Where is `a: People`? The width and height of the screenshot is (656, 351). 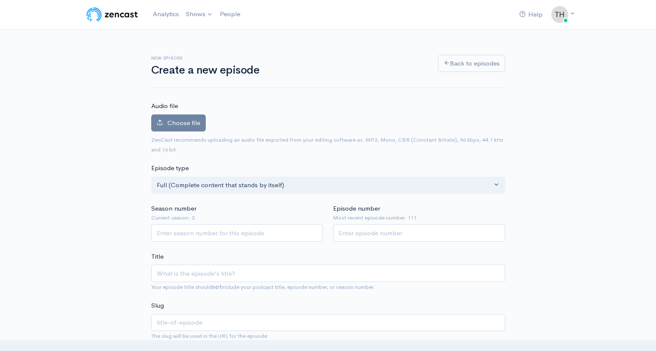 a: People is located at coordinates (230, 14).